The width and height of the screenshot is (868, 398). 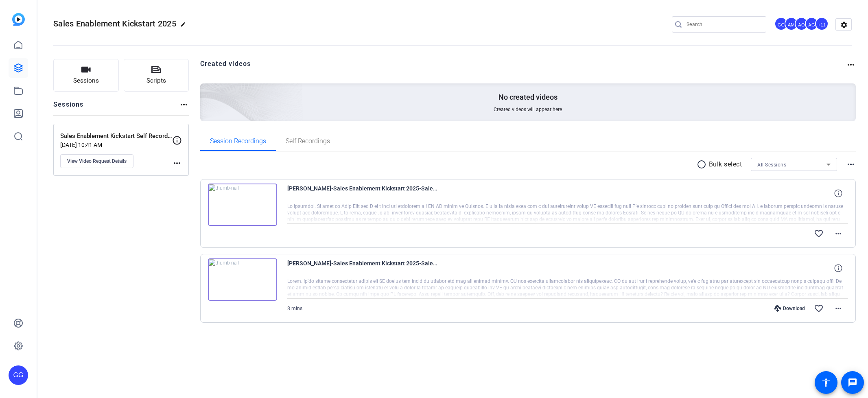 What do you see at coordinates (185, 26) in the screenshot?
I see `mat-icon: edit` at bounding box center [185, 26].